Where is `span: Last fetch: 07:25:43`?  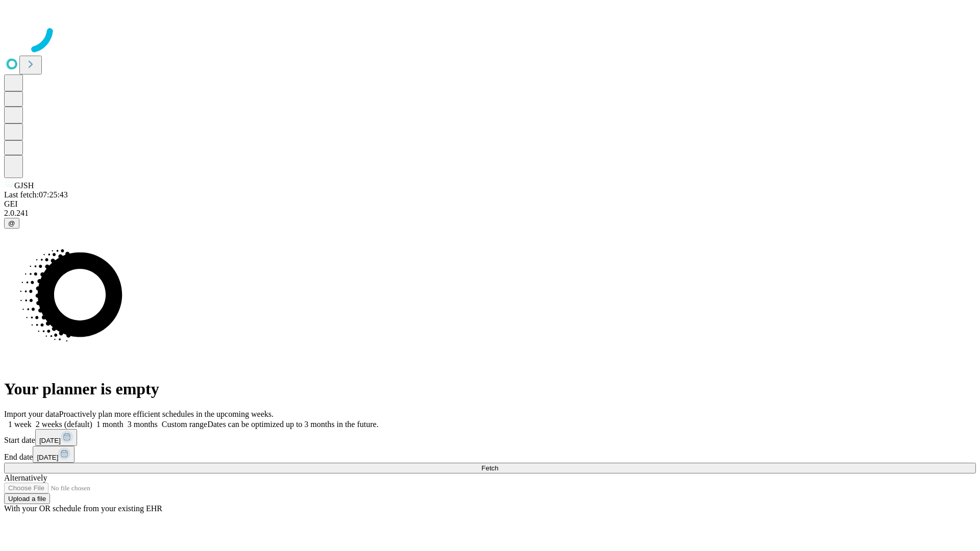
span: Last fetch: 07:25:43 is located at coordinates (35, 194).